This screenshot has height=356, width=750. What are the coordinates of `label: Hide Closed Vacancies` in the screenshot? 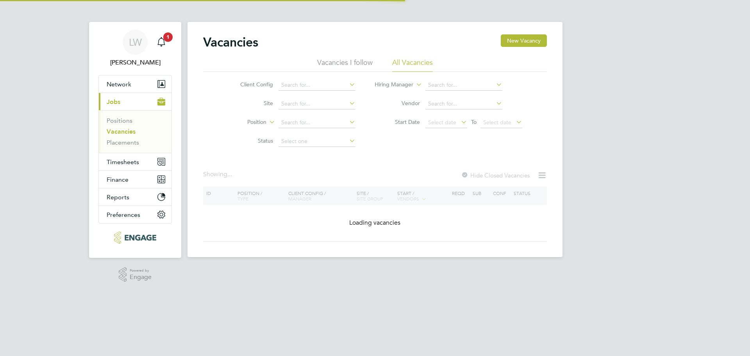 It's located at (495, 175).